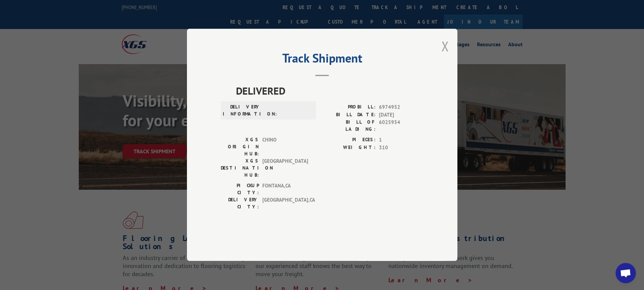 The height and width of the screenshot is (290, 644). Describe the element at coordinates (349, 126) in the screenshot. I see `label: BILL OF LADING:` at that location.